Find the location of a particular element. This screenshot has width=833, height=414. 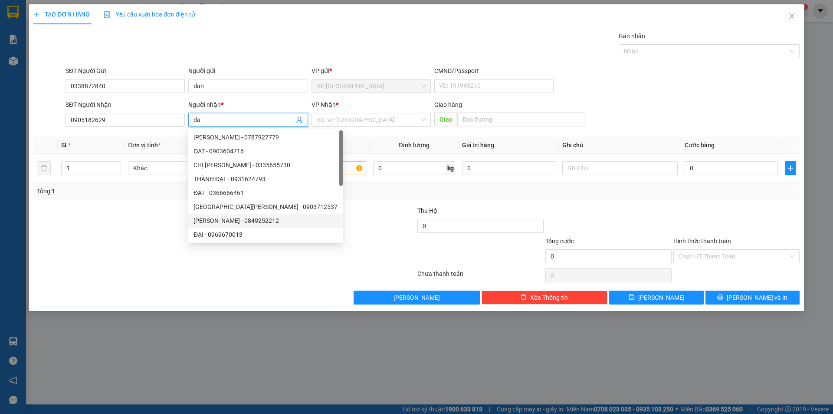

div: ĐẠT - 0903604716 is located at coordinates (266, 151).